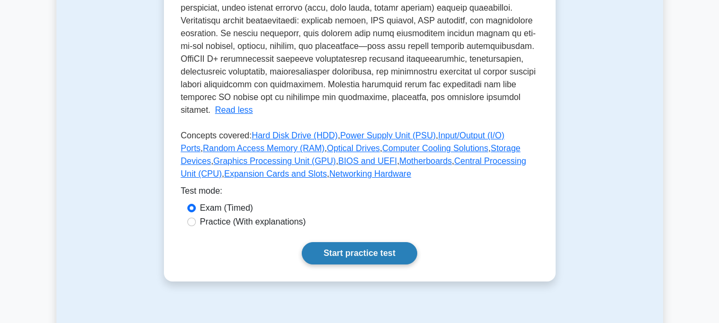 This screenshot has width=719, height=323. I want to click on a: Computer Cooling Solutions, so click(435, 148).